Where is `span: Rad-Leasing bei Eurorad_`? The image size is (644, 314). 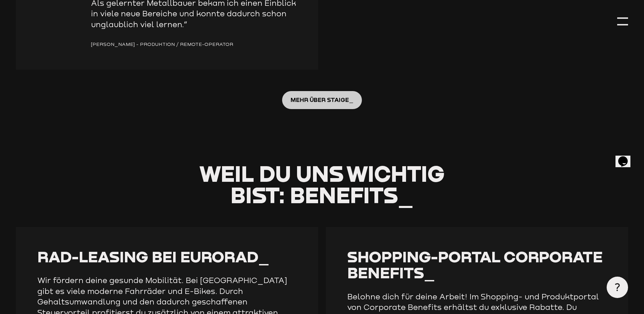 span: Rad-Leasing bei Eurorad_ is located at coordinates (153, 256).